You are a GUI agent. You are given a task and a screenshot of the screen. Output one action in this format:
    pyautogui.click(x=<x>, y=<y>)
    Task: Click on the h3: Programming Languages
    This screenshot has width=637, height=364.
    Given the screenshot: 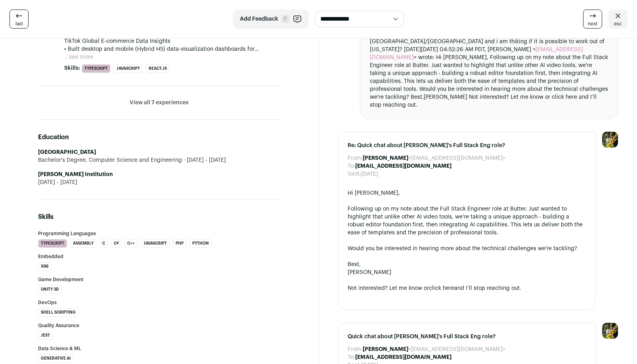 What is the action you would take?
    pyautogui.click(x=159, y=233)
    